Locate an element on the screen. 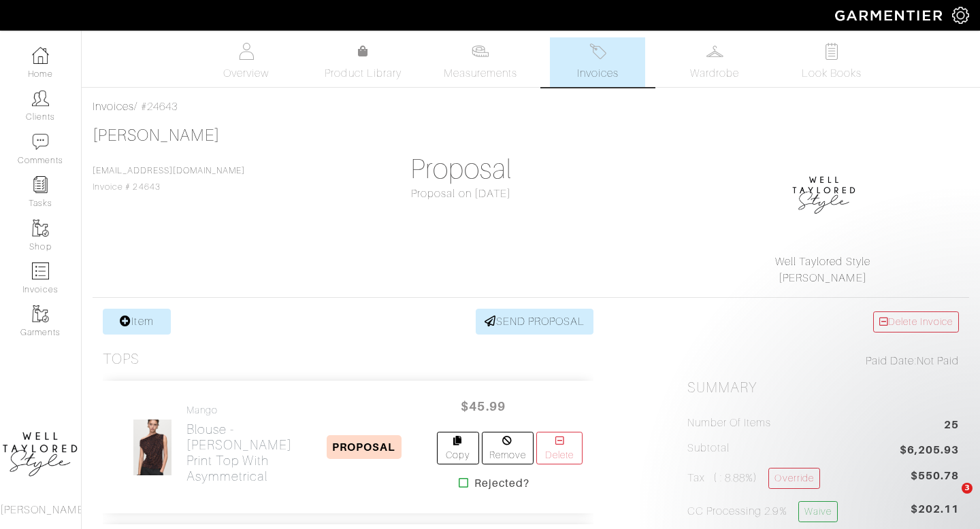  a: SEND PROPOSAL is located at coordinates (535, 322).